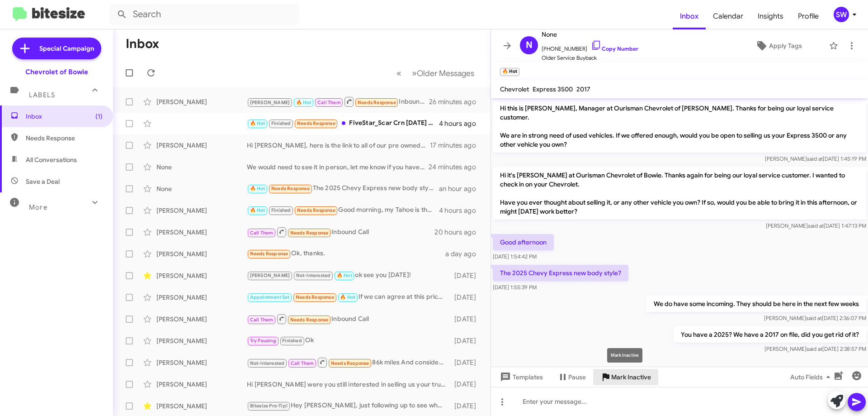 Image resolution: width=868 pixels, height=416 pixels. I want to click on span: None, so click(590, 34).